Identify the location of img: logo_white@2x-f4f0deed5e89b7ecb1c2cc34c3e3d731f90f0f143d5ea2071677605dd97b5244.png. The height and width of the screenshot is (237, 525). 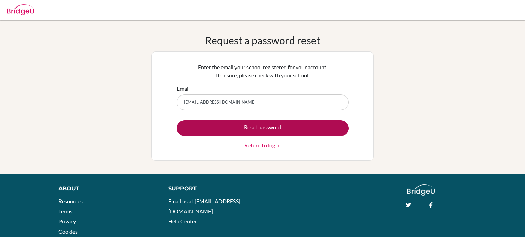
(421, 190).